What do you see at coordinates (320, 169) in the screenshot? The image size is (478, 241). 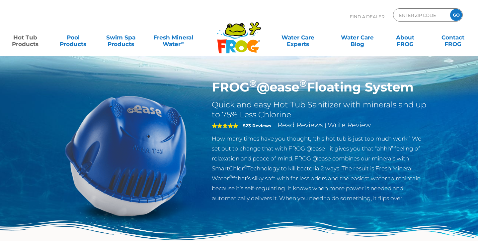 I see `p: How many times have you thought, “this hot tub is just too much work!” We set out to change that ...` at bounding box center [320, 169].